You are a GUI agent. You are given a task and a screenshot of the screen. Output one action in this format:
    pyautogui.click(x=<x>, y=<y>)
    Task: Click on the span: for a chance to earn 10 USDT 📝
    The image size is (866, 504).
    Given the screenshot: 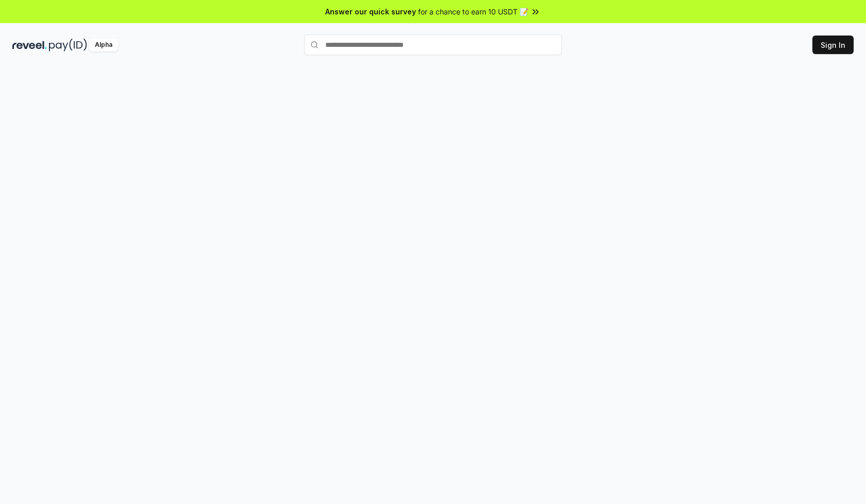 What is the action you would take?
    pyautogui.click(x=473, y=11)
    